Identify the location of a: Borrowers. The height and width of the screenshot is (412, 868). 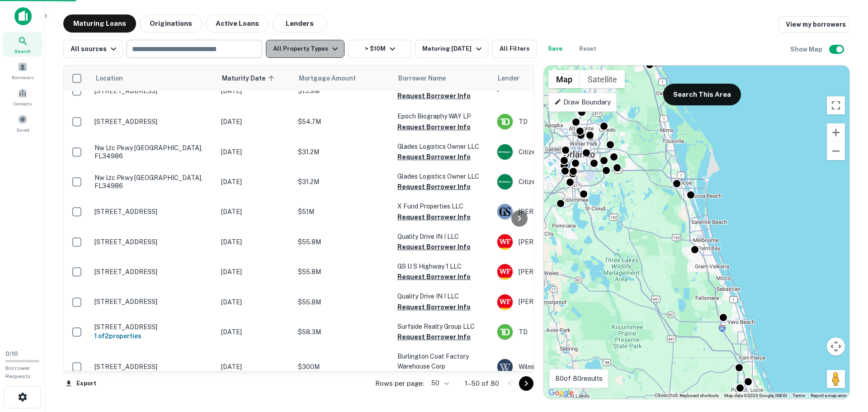
(22, 71).